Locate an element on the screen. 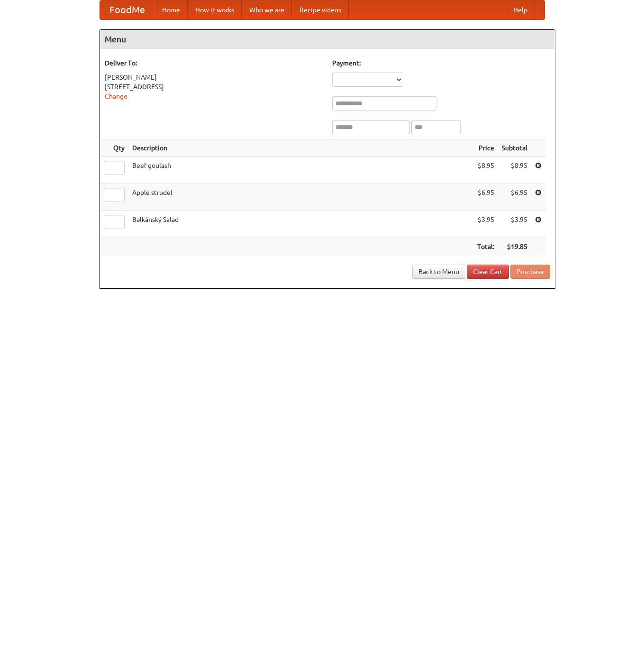  a: Clear Cart is located at coordinates (488, 272).